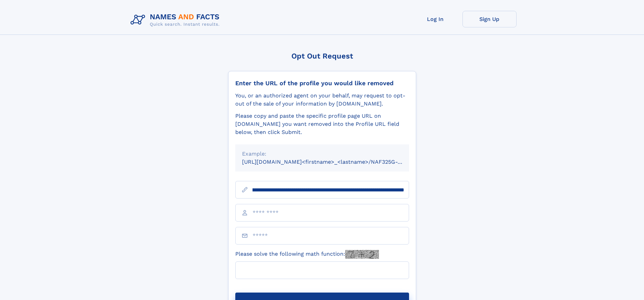 The width and height of the screenshot is (644, 300). What do you see at coordinates (489, 19) in the screenshot?
I see `a: Sign Up` at bounding box center [489, 19].